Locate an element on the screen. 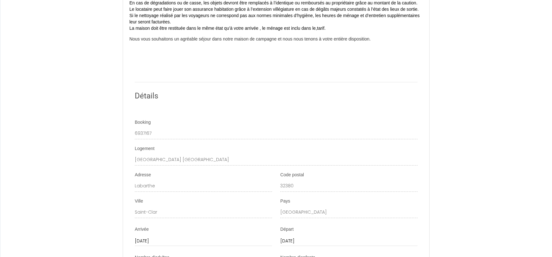 The image size is (552, 257). label: Pays is located at coordinates (285, 201).